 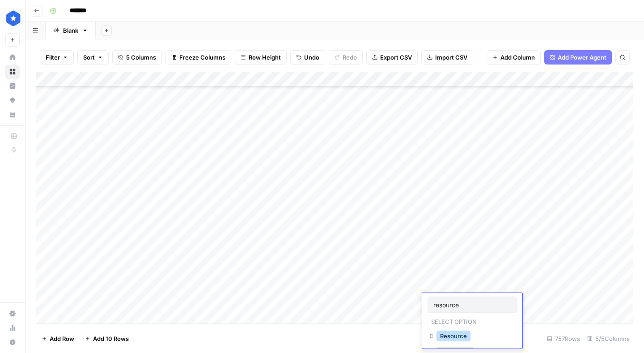 What do you see at coordinates (13, 100) in the screenshot?
I see `a: Opportunities` at bounding box center [13, 100].